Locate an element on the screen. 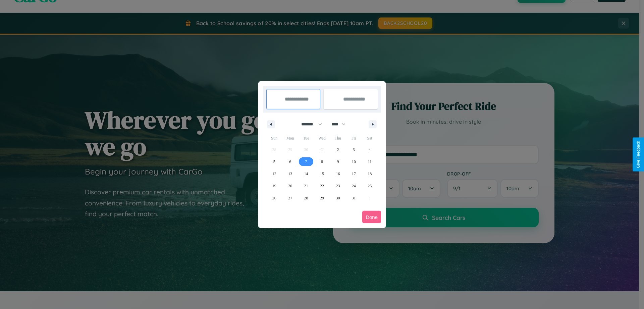 The width and height of the screenshot is (644, 309). button: 9 is located at coordinates (338, 162).